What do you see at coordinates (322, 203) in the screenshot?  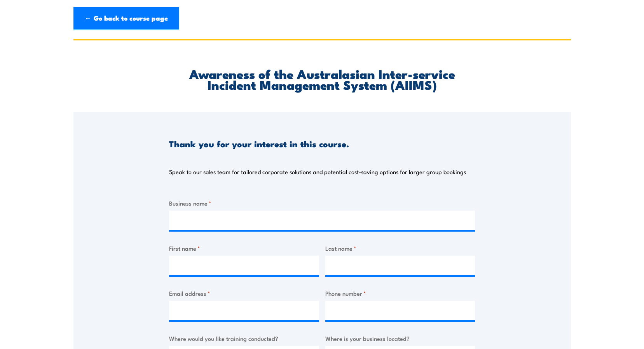 I see `label: Business name` at bounding box center [322, 203].